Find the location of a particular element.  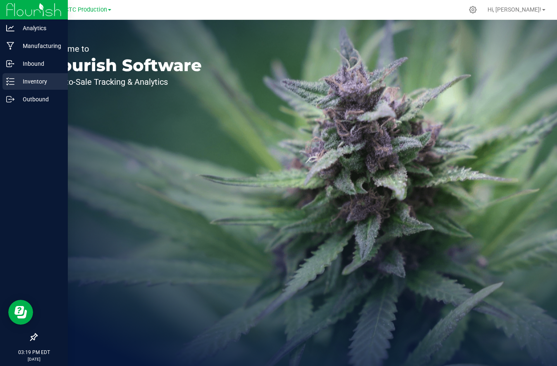

p: Seed-to-Sale Tracking & Analytics is located at coordinates (123, 82).